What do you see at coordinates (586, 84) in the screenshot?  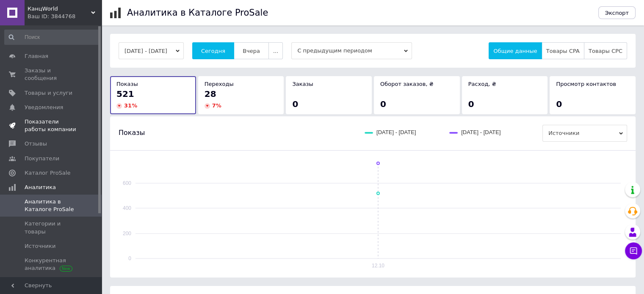 I see `span: Просмотр контактов` at bounding box center [586, 84].